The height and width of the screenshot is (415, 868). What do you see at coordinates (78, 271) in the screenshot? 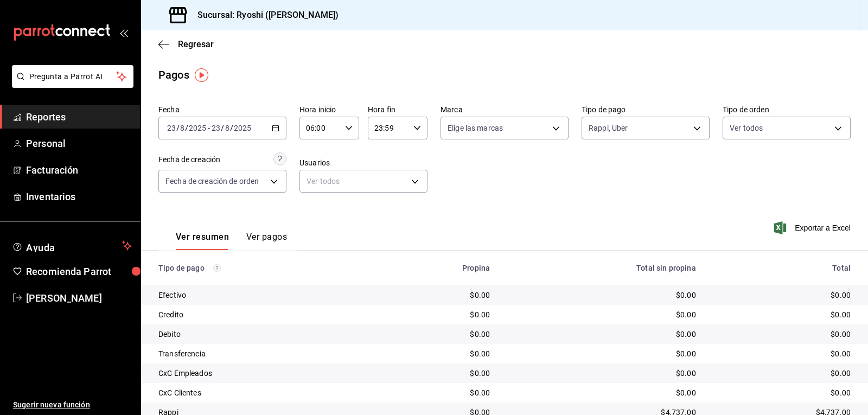
I see `span: Recomienda Parrot` at bounding box center [78, 271].